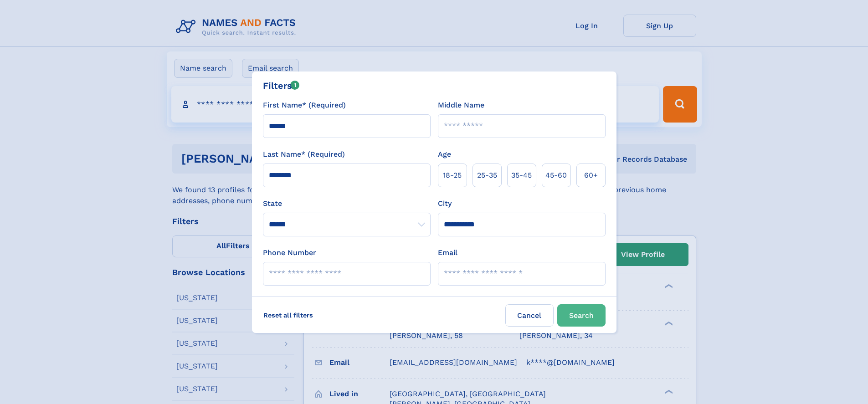 The height and width of the screenshot is (404, 868). I want to click on label: Cancel, so click(530, 316).